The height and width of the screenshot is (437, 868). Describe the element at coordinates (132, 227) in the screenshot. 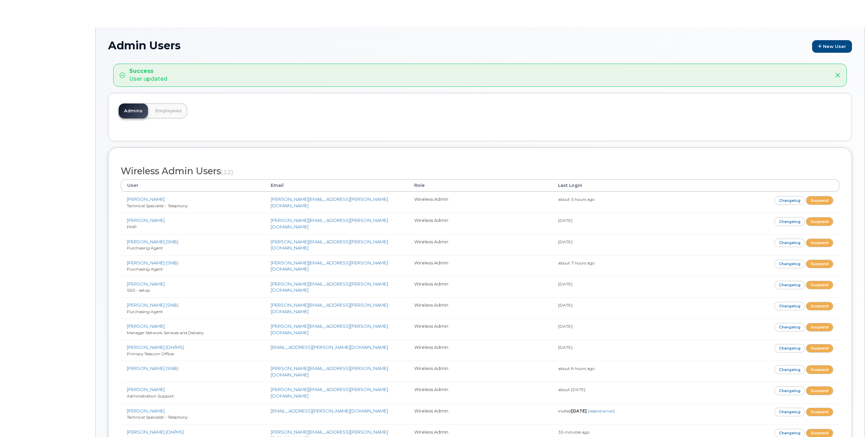

I see `small: PMP` at that location.